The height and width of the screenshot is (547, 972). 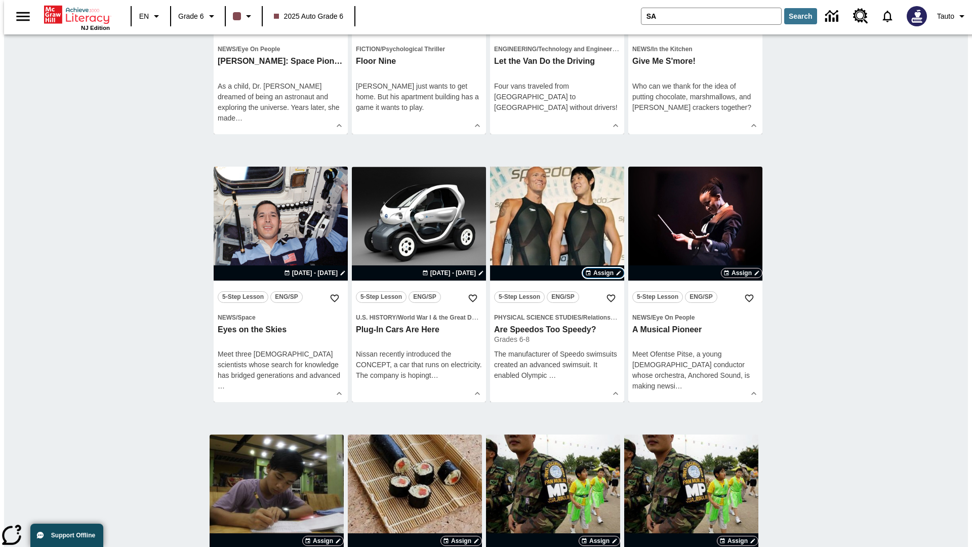 What do you see at coordinates (538, 317) in the screenshot?
I see `span: Physical Science Studies` at bounding box center [538, 317].